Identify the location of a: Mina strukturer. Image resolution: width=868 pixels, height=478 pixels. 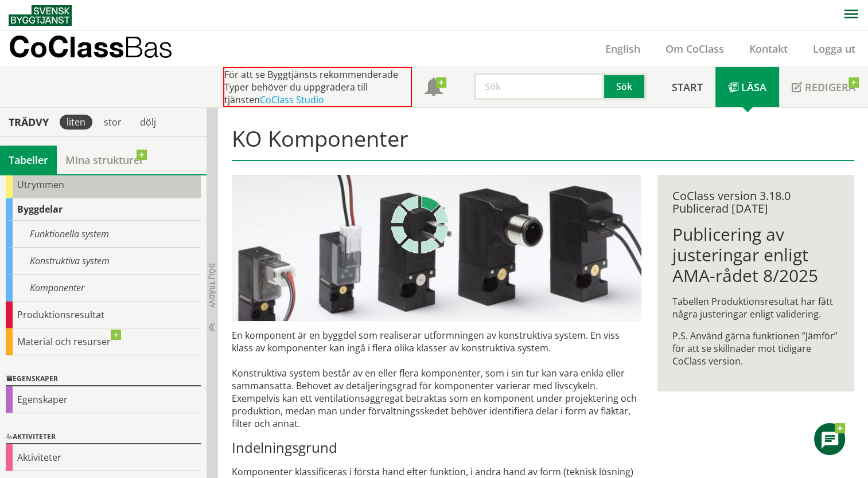
(105, 160).